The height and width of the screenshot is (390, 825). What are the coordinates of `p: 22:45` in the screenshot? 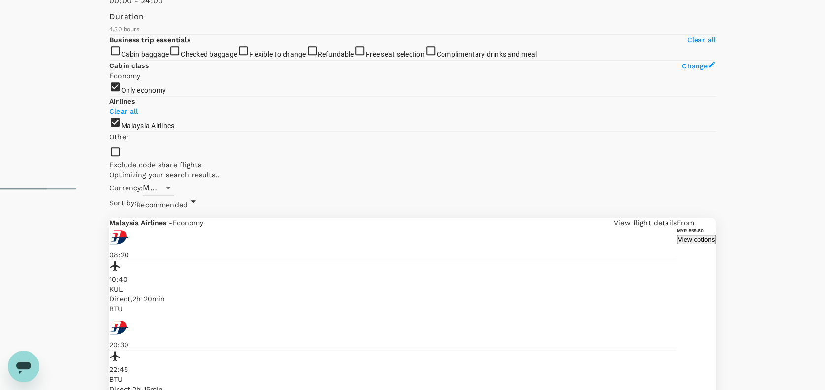 It's located at (393, 369).